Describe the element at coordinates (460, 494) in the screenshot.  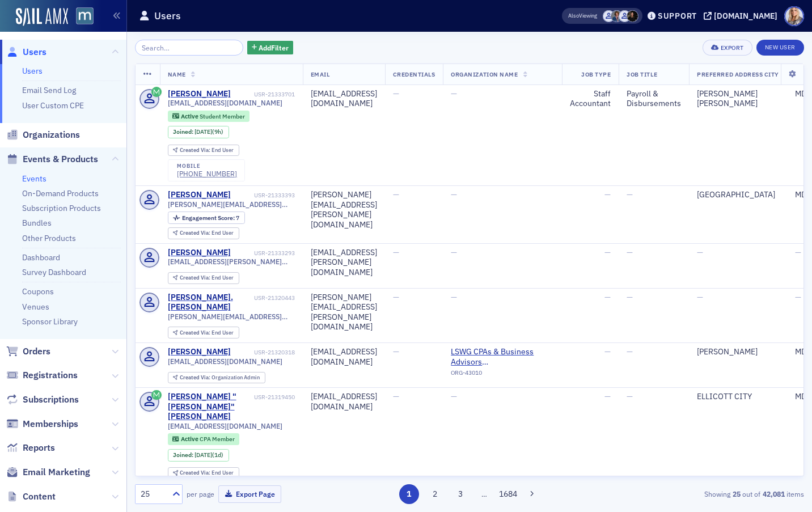
I see `button: 3` at that location.